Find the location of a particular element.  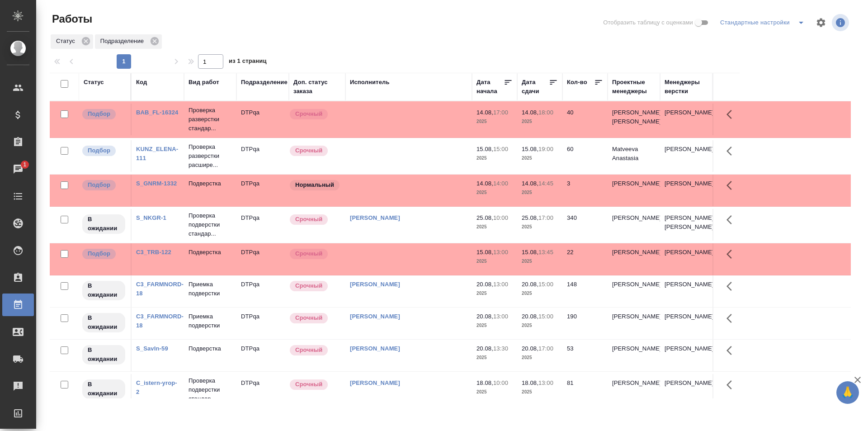

div: split button is located at coordinates (764, 22).